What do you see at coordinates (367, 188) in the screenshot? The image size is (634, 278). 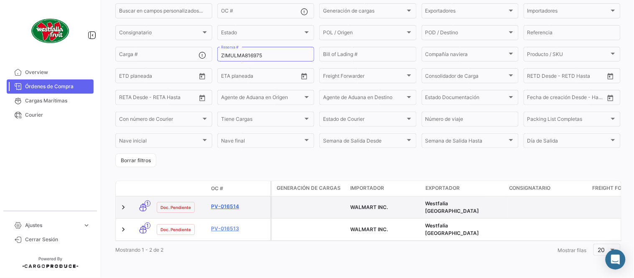 I see `span: Importador` at bounding box center [367, 188].